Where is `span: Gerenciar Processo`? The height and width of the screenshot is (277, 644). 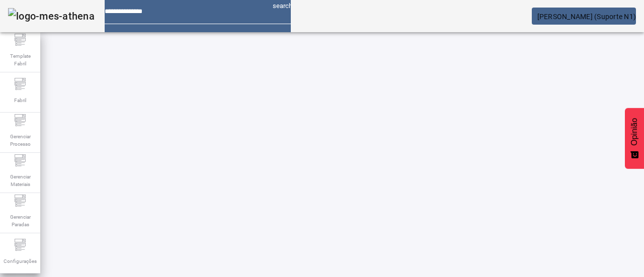 span: Gerenciar Processo is located at coordinates (20, 140).